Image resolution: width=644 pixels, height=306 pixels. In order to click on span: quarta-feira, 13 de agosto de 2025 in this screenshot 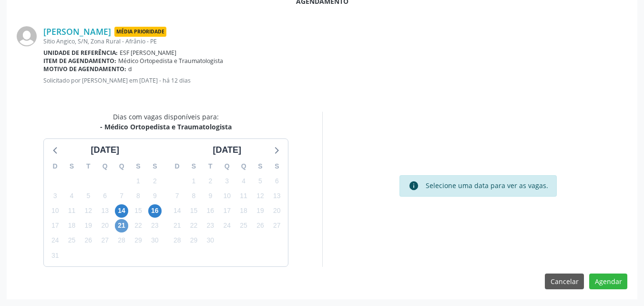, I will do `click(105, 211)`.